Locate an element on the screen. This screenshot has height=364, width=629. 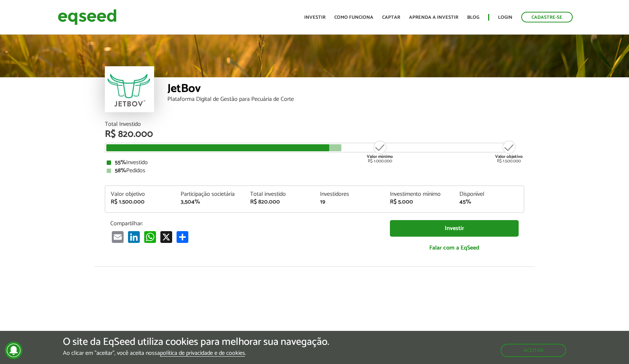
div: Total investido is located at coordinates (279, 194).